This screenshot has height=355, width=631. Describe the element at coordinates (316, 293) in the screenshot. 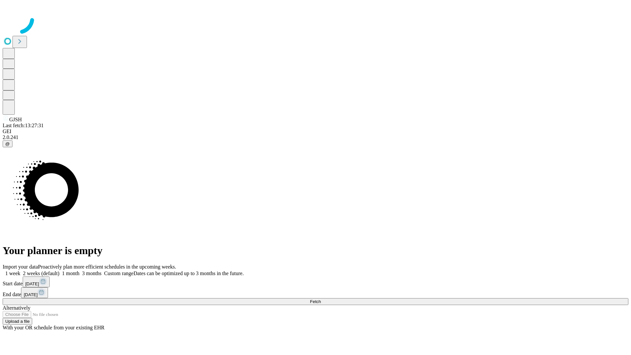

I see `div: End date` at that location.